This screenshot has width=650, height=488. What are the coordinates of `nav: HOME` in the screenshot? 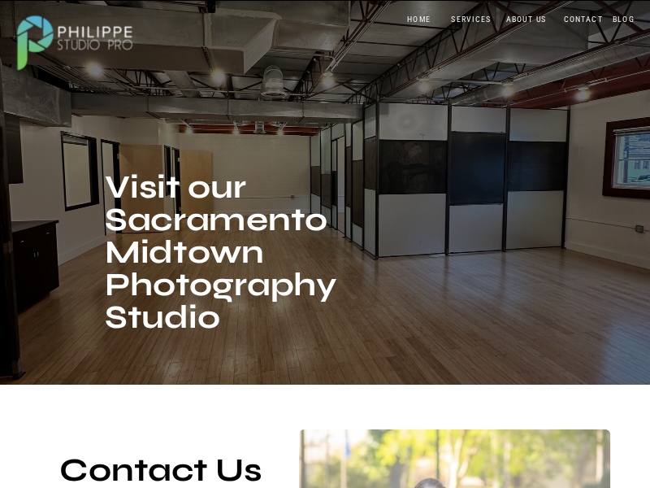 It's located at (418, 20).